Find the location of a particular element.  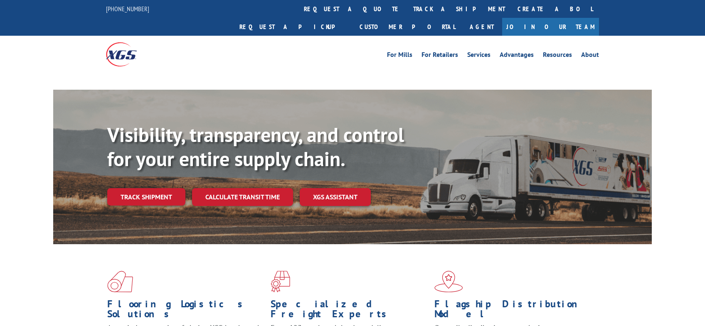

a: Resources is located at coordinates (558, 56).